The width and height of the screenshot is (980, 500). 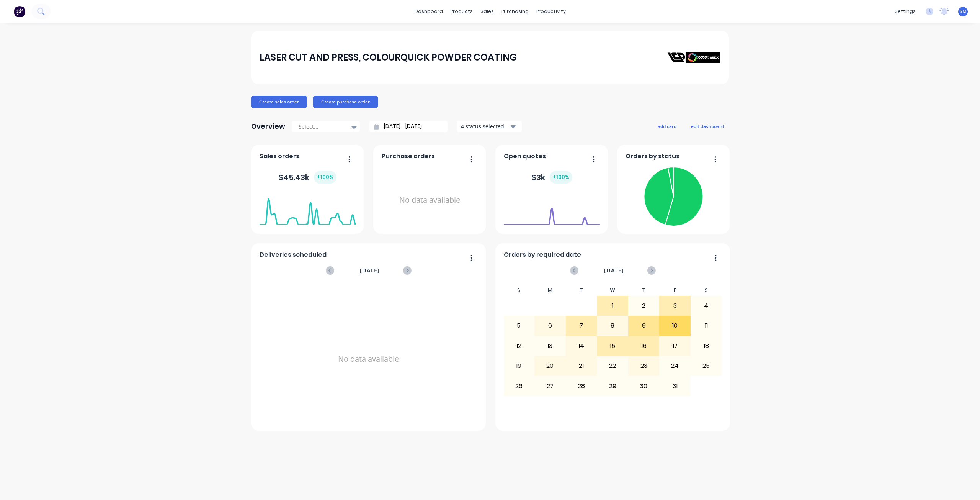 I want to click on div: 23, so click(x=644, y=365).